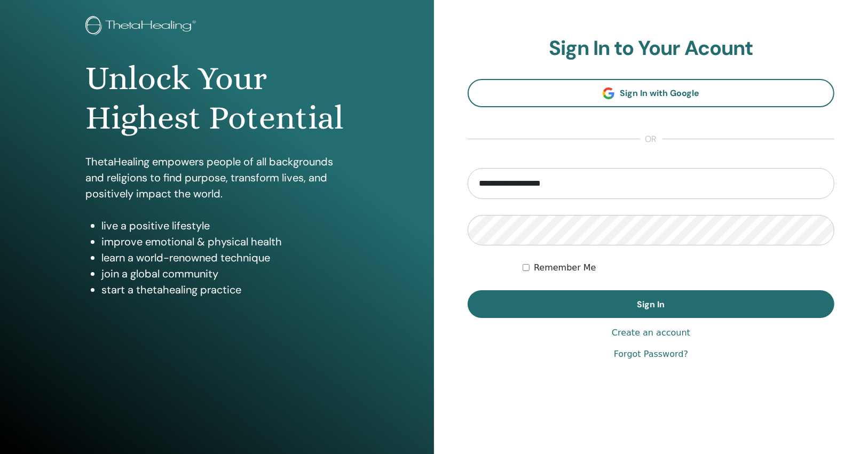 The width and height of the screenshot is (868, 454). What do you see at coordinates (216, 98) in the screenshot?
I see `h1: Unlock Your Highest Potential` at bounding box center [216, 98].